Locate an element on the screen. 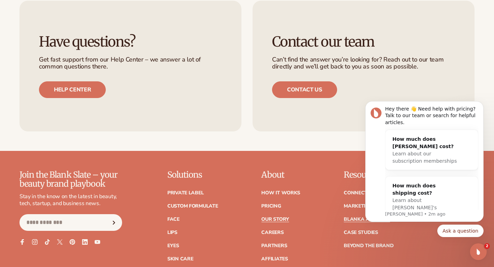 The image size is (494, 267). a: Partners is located at coordinates (274, 246).